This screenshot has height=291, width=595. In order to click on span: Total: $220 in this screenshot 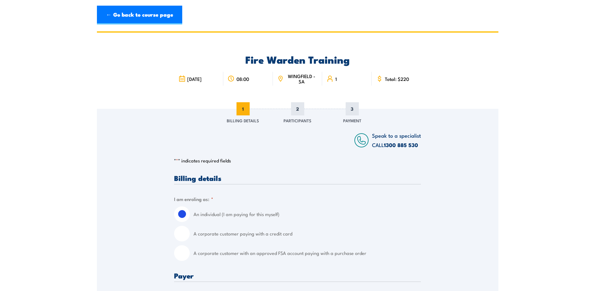, I will do `click(397, 79)`.